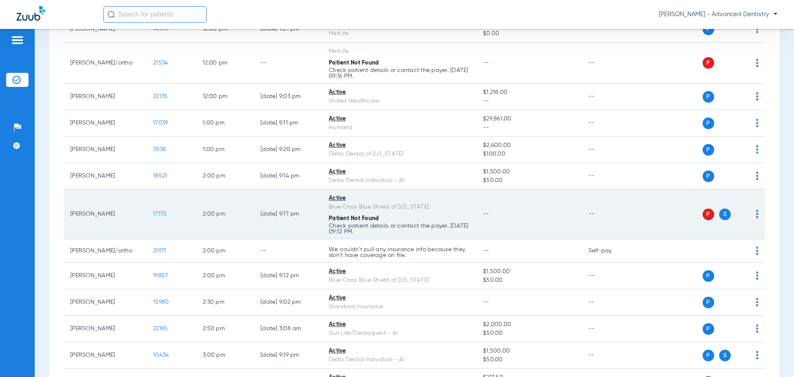  What do you see at coordinates (17, 40) in the screenshot?
I see `img: hamburger-icon` at bounding box center [17, 40].